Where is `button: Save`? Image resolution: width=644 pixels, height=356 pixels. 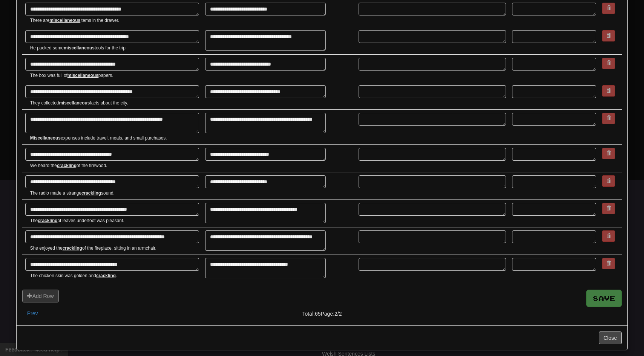 button: Save is located at coordinates (604, 298).